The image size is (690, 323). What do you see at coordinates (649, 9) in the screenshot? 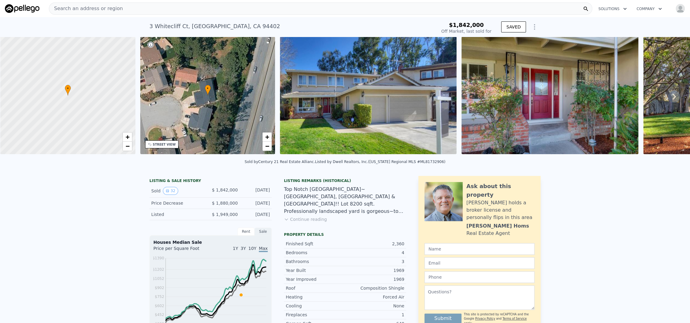
I see `button: Company` at bounding box center [649, 9].